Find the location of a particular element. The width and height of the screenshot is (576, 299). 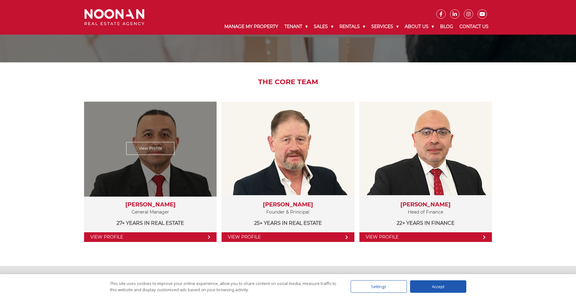

a: Manage My Property is located at coordinates (251, 27).